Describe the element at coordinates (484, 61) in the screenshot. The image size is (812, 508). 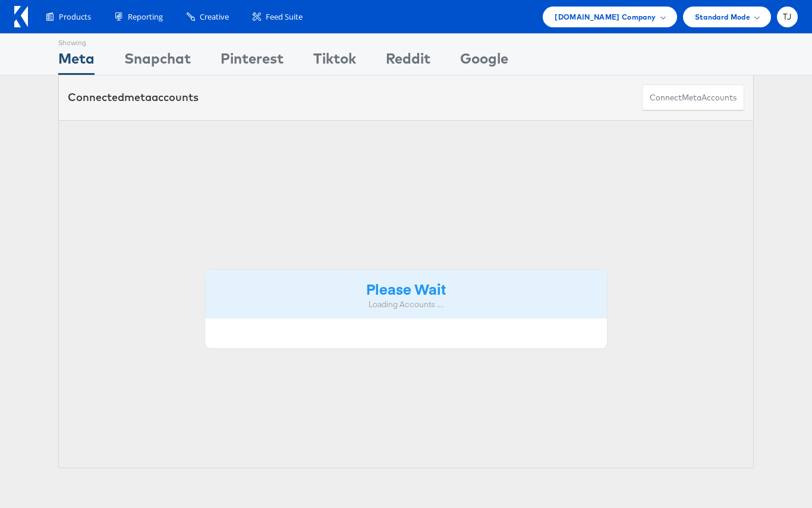
I see `div: Google` at that location.